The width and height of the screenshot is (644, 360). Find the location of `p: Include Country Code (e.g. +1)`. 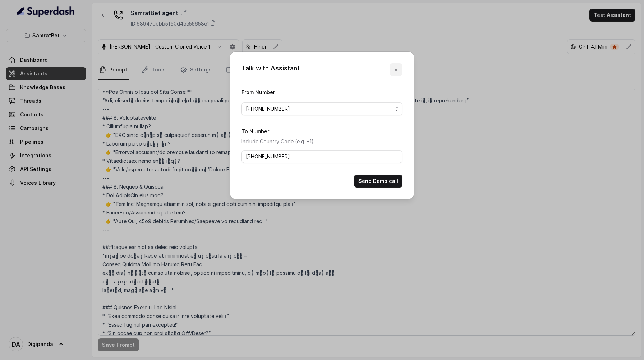

p: Include Country Code (e.g. +1) is located at coordinates (322, 142).